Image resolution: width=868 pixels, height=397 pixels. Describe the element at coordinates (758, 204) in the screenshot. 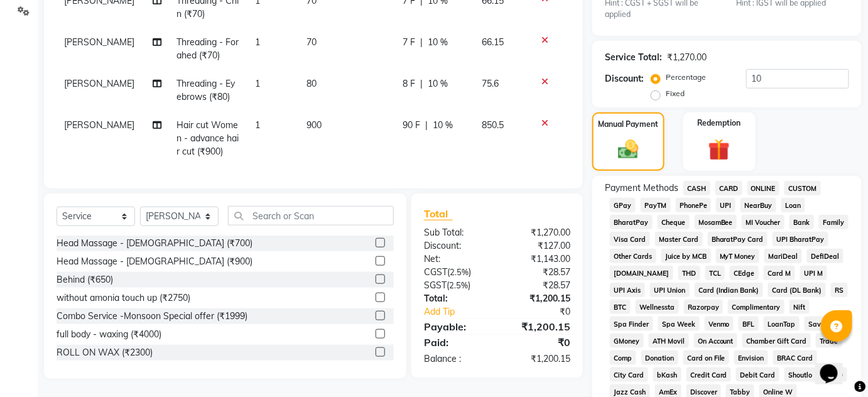

I see `span: NearBuy` at that location.